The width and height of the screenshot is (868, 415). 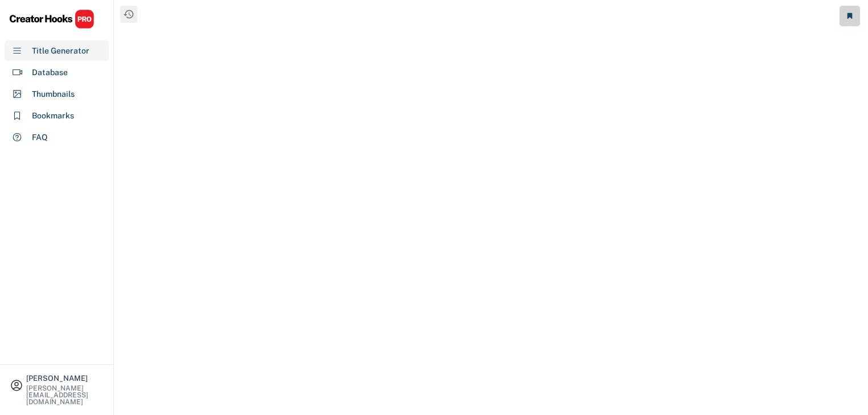 I want to click on div: Title Generator, so click(x=60, y=50).